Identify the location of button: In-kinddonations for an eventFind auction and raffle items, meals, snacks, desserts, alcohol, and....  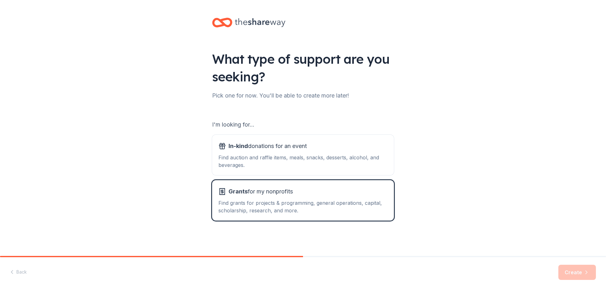
(303, 155).